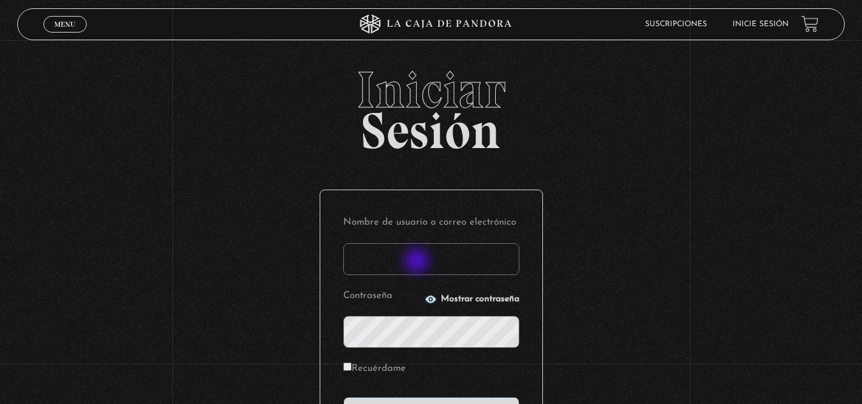  I want to click on input: Recuérdame, so click(347, 366).